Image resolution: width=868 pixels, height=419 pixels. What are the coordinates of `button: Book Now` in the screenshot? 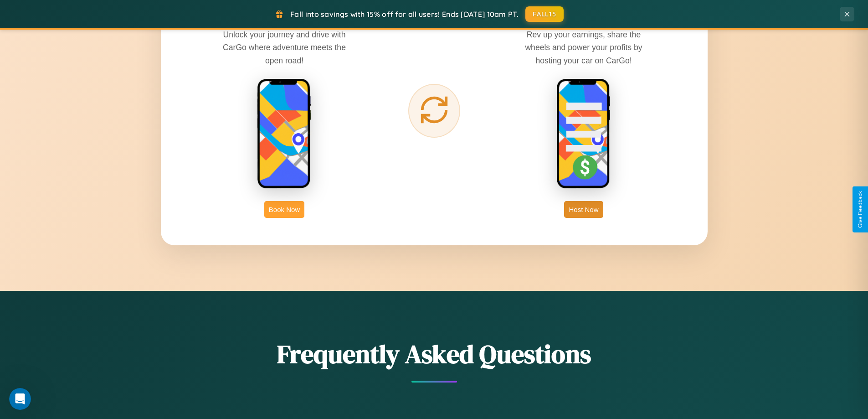 It's located at (284, 209).